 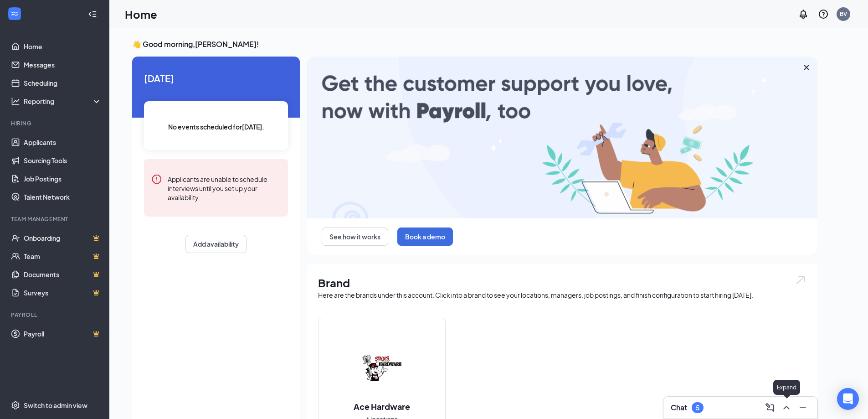 What do you see at coordinates (55, 123) in the screenshot?
I see `div: Hiring` at bounding box center [55, 123].